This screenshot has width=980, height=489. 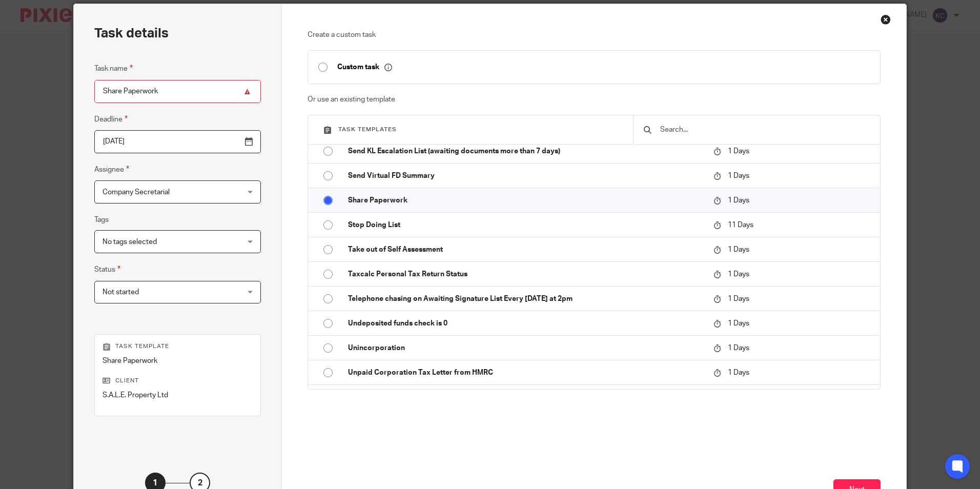 I want to click on label: Tags, so click(x=101, y=220).